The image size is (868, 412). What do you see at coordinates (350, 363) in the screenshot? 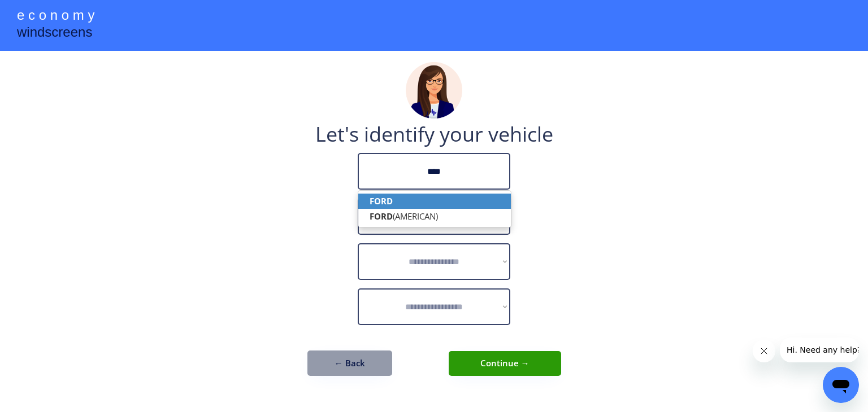
I see `button: ← Back` at bounding box center [350, 363].